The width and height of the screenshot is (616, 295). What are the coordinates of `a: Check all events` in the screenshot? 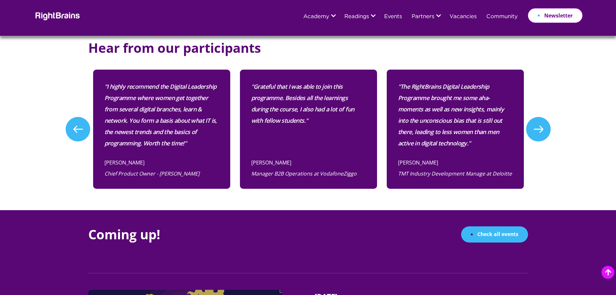 It's located at (495, 234).